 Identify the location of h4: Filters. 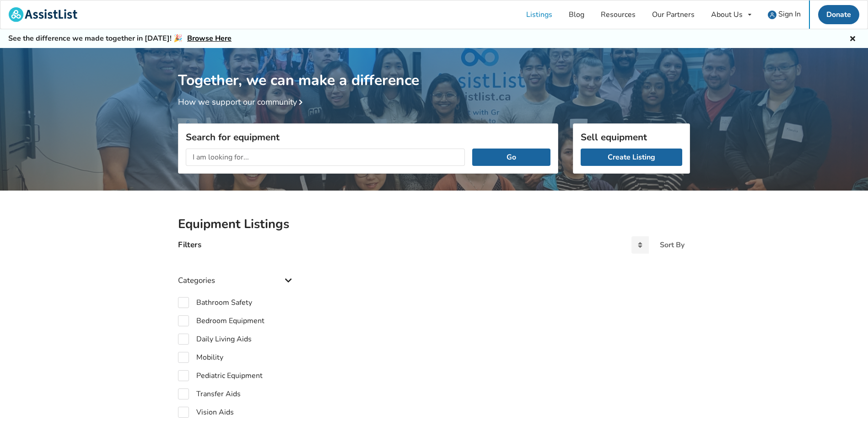
(189, 245).